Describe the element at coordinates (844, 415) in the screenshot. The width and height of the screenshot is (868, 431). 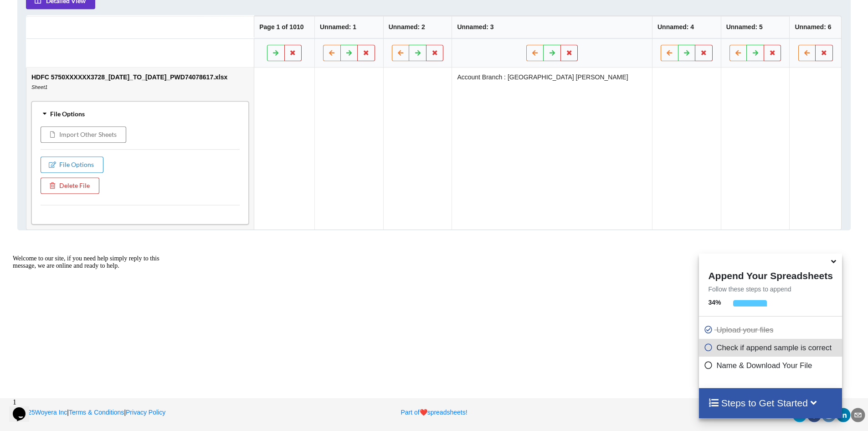
I see `div: linkedin` at that location.